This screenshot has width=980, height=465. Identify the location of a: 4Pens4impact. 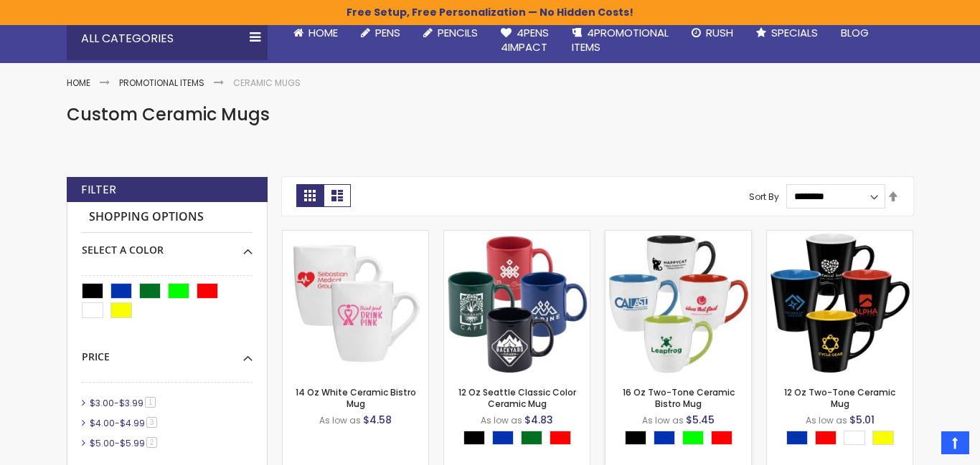
(524, 40).